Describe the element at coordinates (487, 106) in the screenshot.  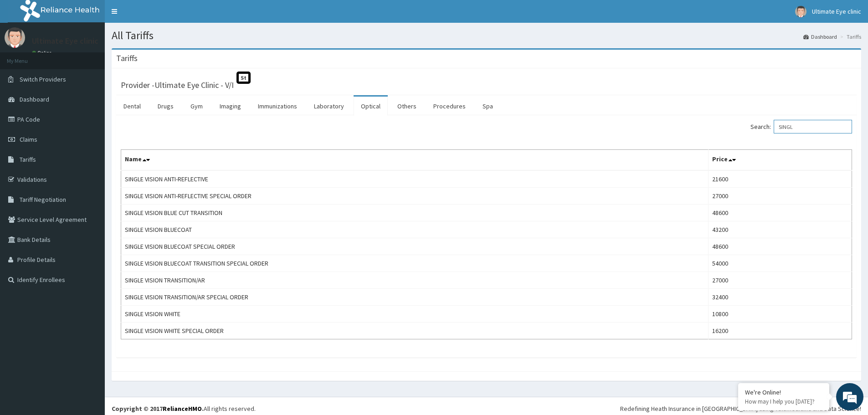
I see `a: Spa` at that location.